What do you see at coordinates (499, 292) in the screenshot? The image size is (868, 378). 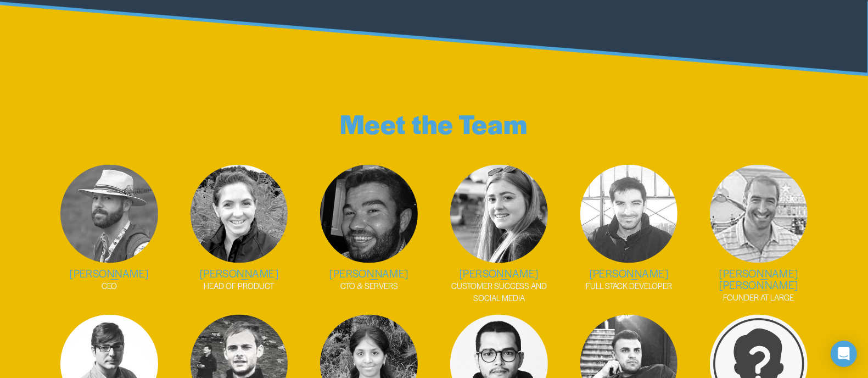 I see `p: CUSTOMER SUCCESS AND SOCIAL MEDIA` at bounding box center [499, 292].